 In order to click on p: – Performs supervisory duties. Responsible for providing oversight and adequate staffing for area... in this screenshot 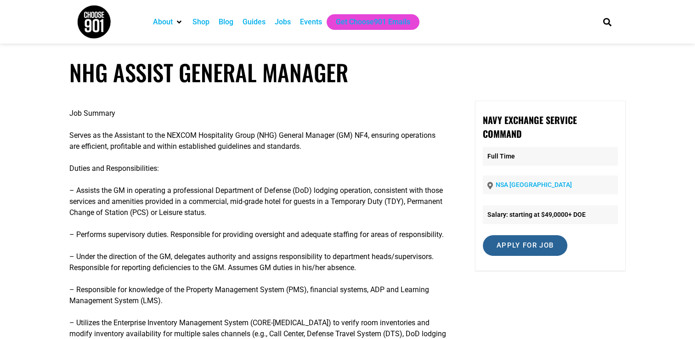, I will do `click(258, 235)`.